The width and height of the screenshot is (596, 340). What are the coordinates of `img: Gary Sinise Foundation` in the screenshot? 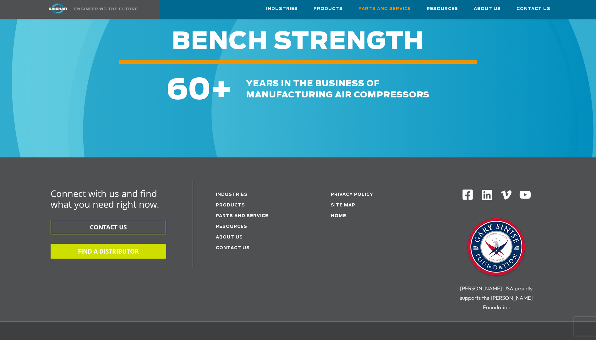 It's located at (497, 248).